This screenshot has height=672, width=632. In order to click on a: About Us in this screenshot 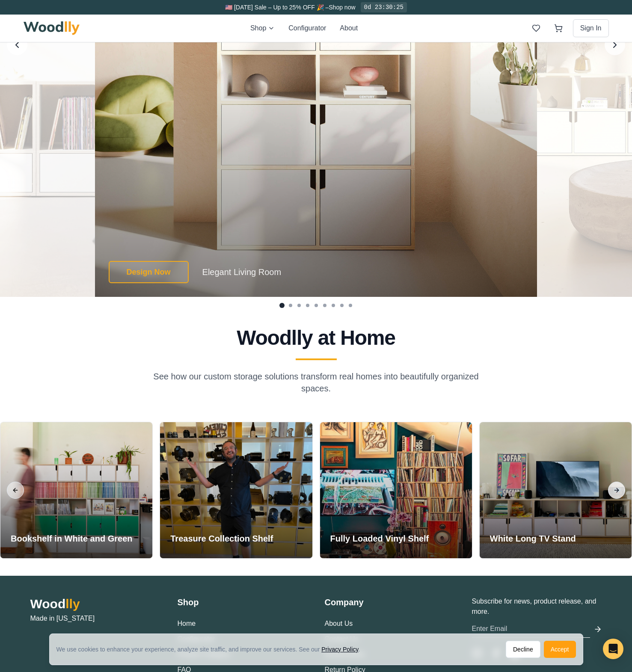, I will do `click(339, 623)`.